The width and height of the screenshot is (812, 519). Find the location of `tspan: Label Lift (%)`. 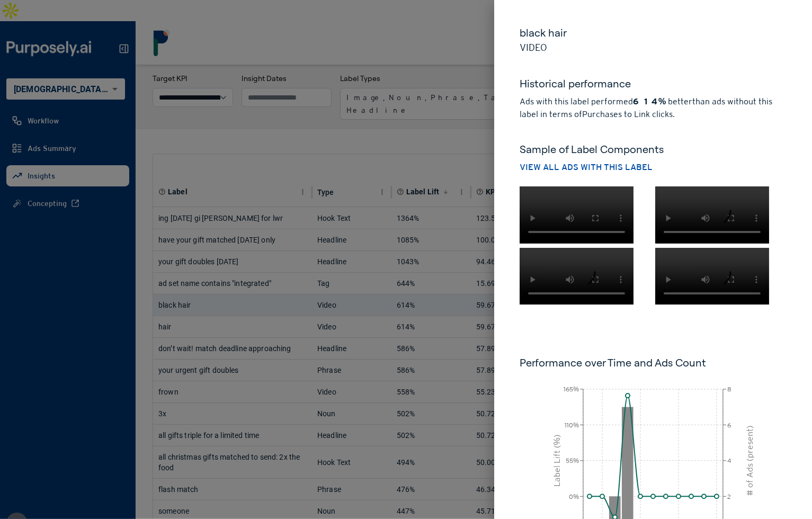

tspan: Label Lift (%) is located at coordinates (556, 461).